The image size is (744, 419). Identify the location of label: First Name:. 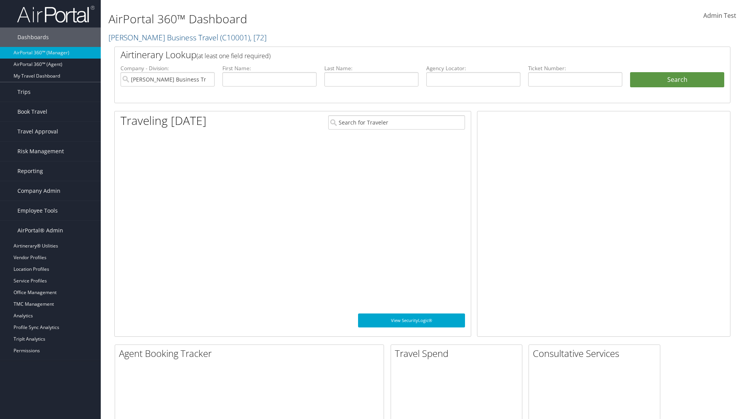
(269, 68).